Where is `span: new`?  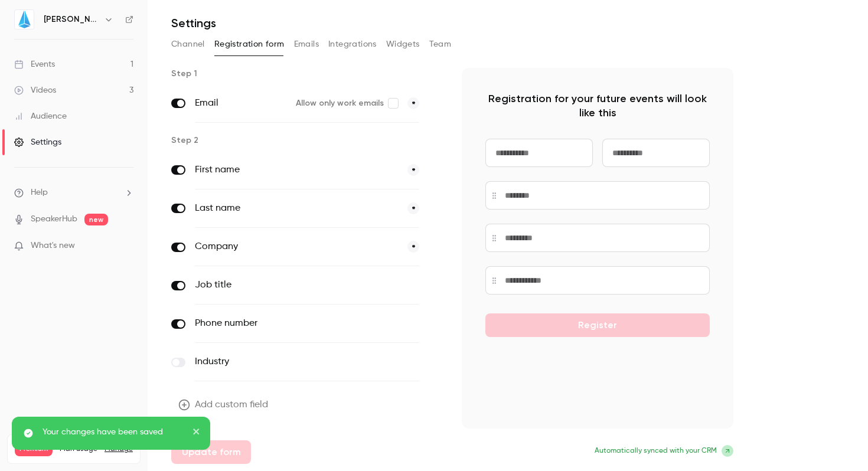
span: new is located at coordinates (96, 219).